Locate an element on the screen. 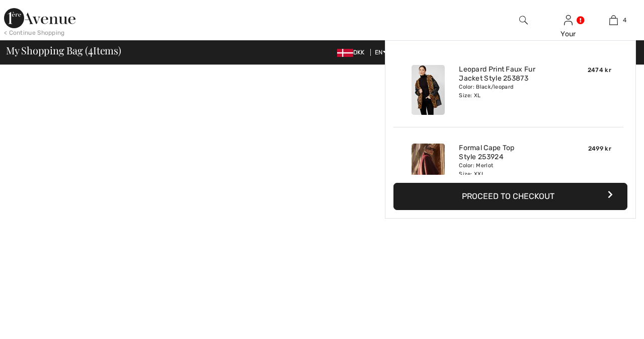 The image size is (644, 339). img: My Bag is located at coordinates (614, 20).